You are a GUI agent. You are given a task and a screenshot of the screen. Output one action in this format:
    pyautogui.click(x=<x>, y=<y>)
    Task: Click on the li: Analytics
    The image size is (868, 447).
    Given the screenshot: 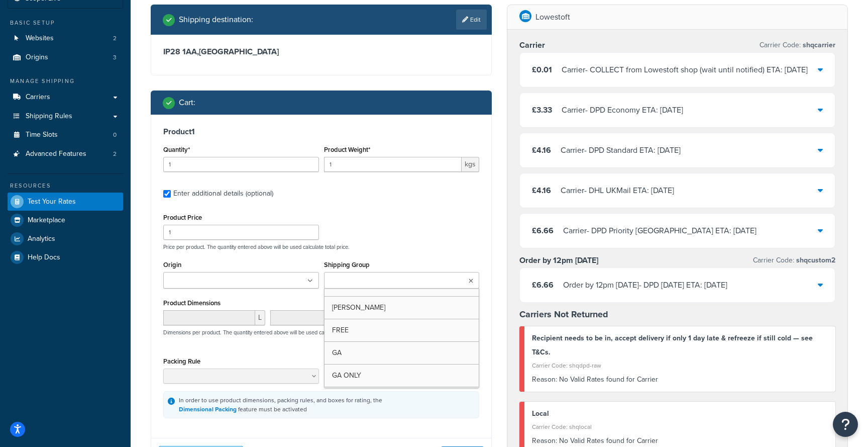 What is the action you would take?
    pyautogui.click(x=65, y=238)
    